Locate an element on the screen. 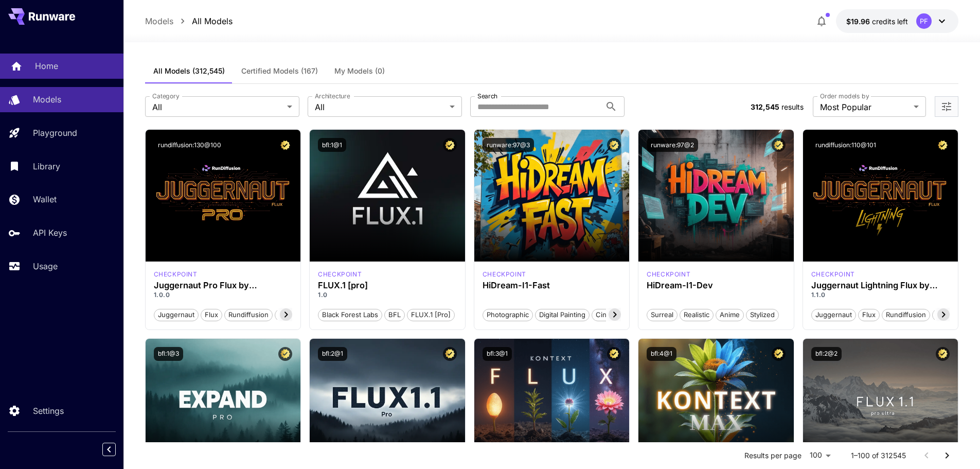 The width and height of the screenshot is (980, 469). div: Juggernaut Lightning Flux by RunDiffusion is located at coordinates (880, 285).